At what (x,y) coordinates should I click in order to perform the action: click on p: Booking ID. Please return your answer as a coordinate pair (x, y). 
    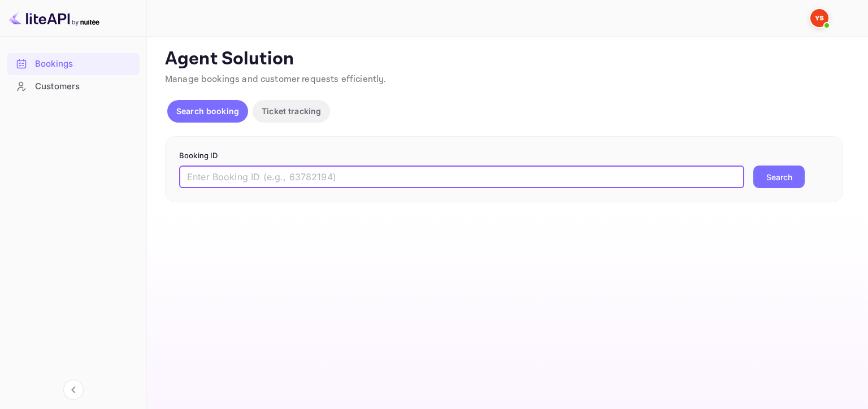
    Looking at the image, I should click on (504, 156).